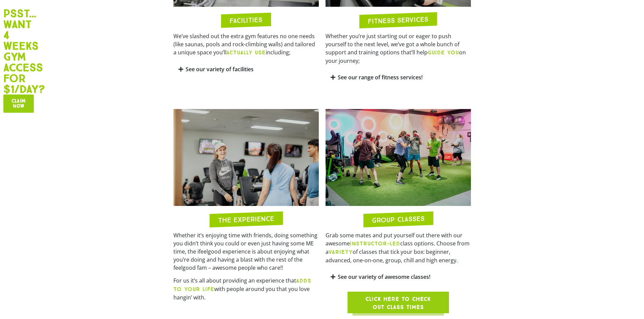 The height and width of the screenshot is (319, 644). What do you see at coordinates (246, 44) in the screenshot?
I see `p: We’ve slashed out the extra gym features no one needs (like saunas, pools and rock-climbing walls...` at bounding box center [246, 44].